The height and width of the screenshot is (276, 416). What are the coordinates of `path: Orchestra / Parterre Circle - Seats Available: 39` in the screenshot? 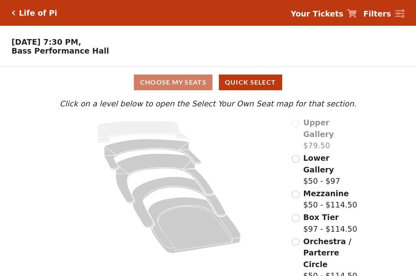 It's located at (194, 225).